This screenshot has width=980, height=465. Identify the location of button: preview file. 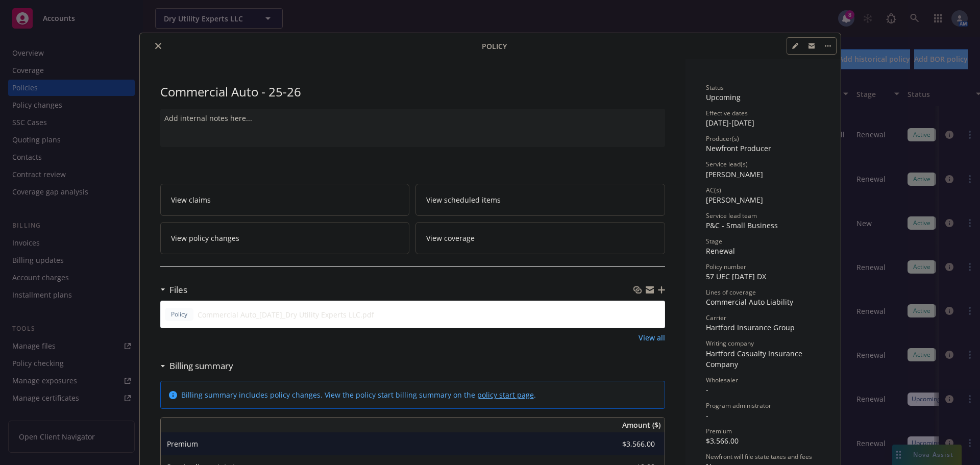
(656, 315).